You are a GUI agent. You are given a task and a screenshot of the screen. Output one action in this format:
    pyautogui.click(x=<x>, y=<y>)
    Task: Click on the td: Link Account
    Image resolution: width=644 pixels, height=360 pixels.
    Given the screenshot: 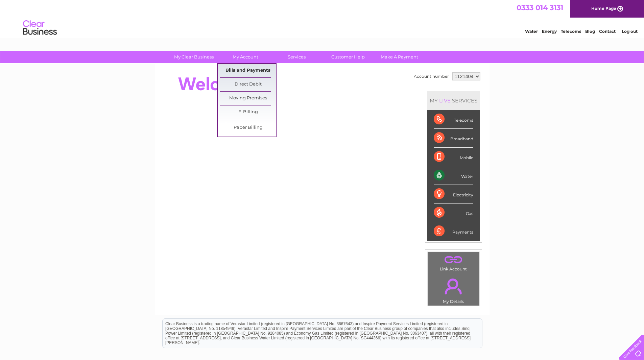 What is the action you would take?
    pyautogui.click(x=453, y=262)
    